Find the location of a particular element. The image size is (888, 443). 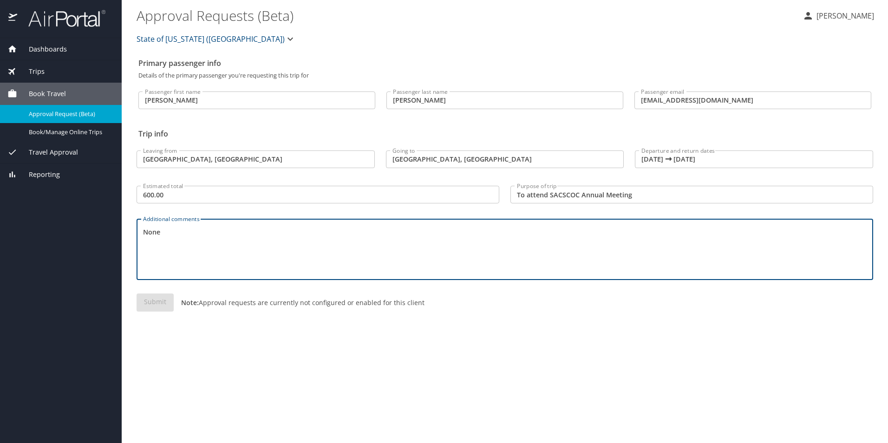

h2: Primary passenger info is located at coordinates (505, 63).